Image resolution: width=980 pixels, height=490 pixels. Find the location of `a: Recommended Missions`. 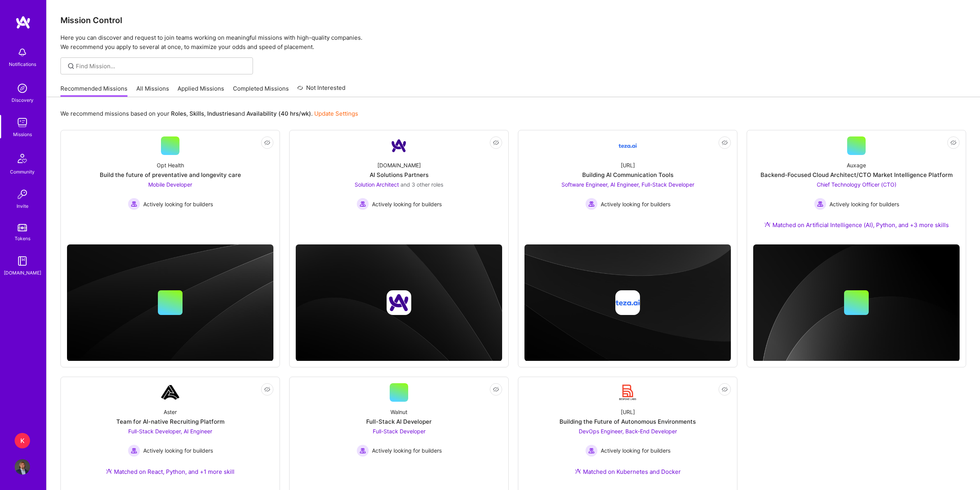

a: Recommended Missions is located at coordinates (94, 90).